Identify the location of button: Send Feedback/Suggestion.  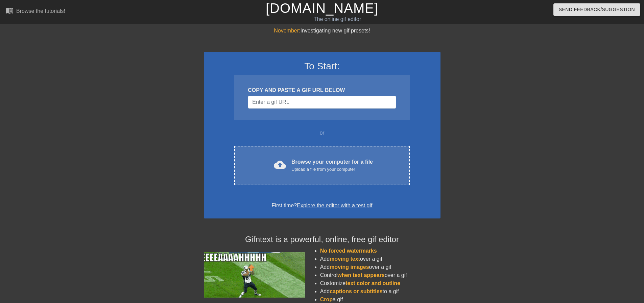
(597, 9).